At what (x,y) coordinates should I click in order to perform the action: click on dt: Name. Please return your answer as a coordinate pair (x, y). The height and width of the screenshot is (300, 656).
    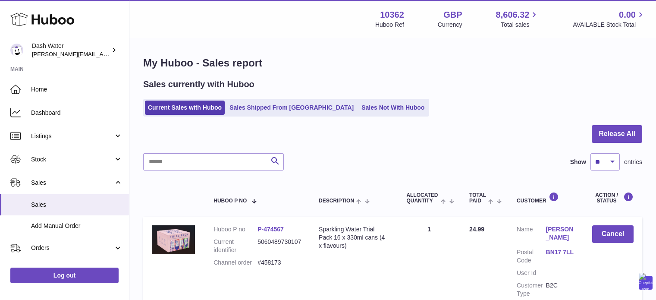
    Looking at the image, I should click on (531, 234).